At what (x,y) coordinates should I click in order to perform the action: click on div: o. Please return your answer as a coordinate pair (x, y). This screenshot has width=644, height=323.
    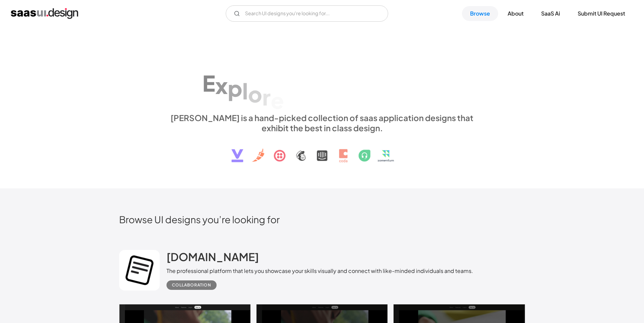
    Looking at the image, I should click on (255, 94).